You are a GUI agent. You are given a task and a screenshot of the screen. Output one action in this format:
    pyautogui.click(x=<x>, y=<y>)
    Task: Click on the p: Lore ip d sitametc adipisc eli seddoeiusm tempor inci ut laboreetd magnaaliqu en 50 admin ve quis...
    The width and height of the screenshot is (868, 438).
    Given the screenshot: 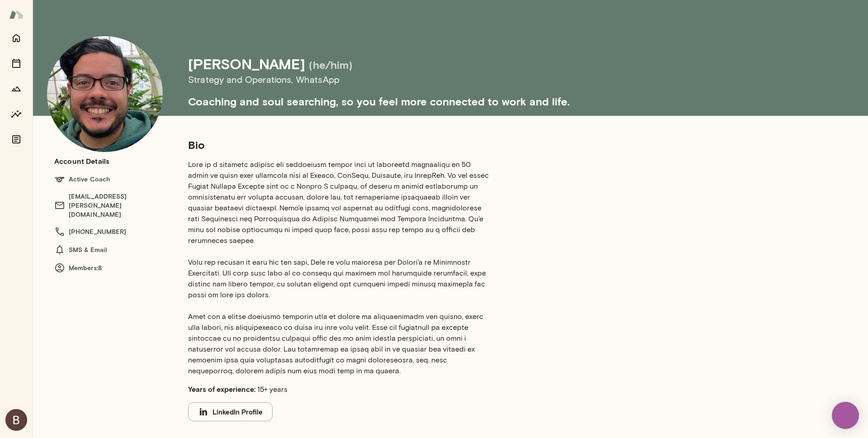 What is the action you would take?
    pyautogui.click(x=340, y=268)
    